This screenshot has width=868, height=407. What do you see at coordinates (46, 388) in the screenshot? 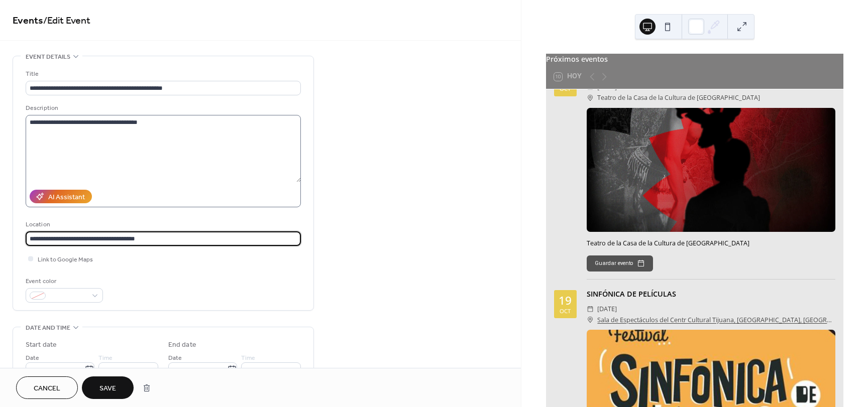
I see `span: Cancel` at bounding box center [46, 388].